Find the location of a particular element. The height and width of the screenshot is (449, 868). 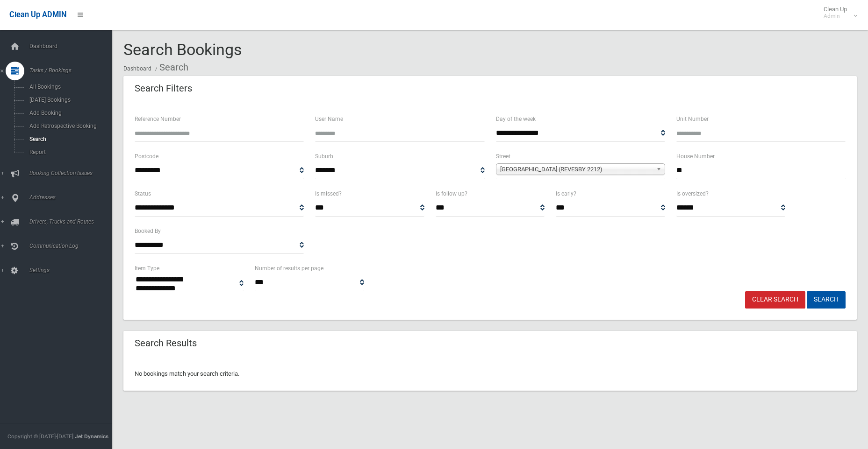

span: Search Bookings is located at coordinates (183, 49).